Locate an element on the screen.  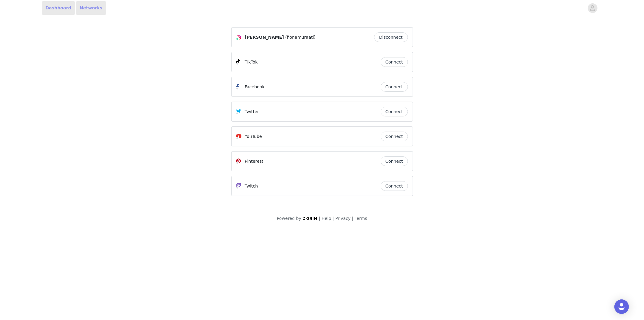
button: Disconnect is located at coordinates (391, 38).